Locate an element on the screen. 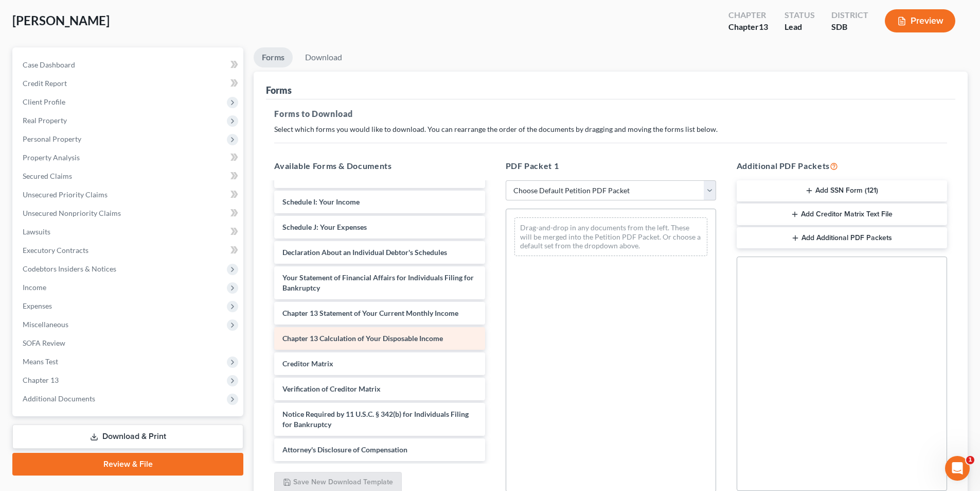 The height and width of the screenshot is (491, 980). a: Property Analysis is located at coordinates (129, 158).